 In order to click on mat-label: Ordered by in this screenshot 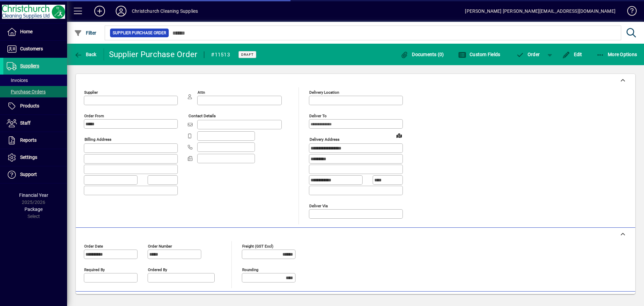, I will do `click(157, 269)`.